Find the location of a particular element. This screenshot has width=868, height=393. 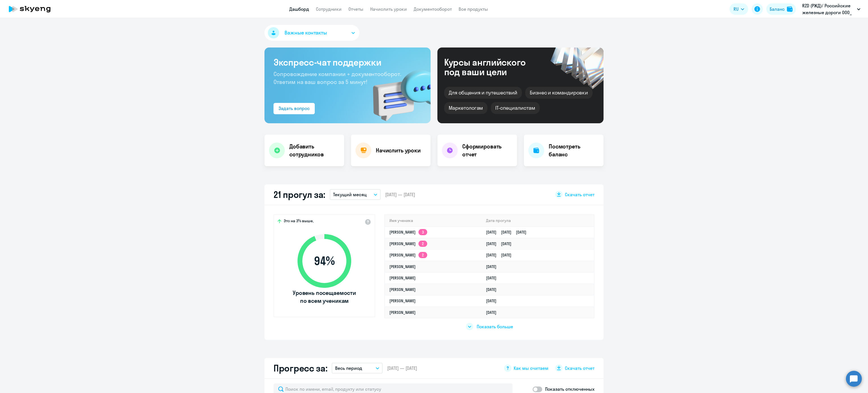

h2: 21 прогул за: is located at coordinates (299, 195).